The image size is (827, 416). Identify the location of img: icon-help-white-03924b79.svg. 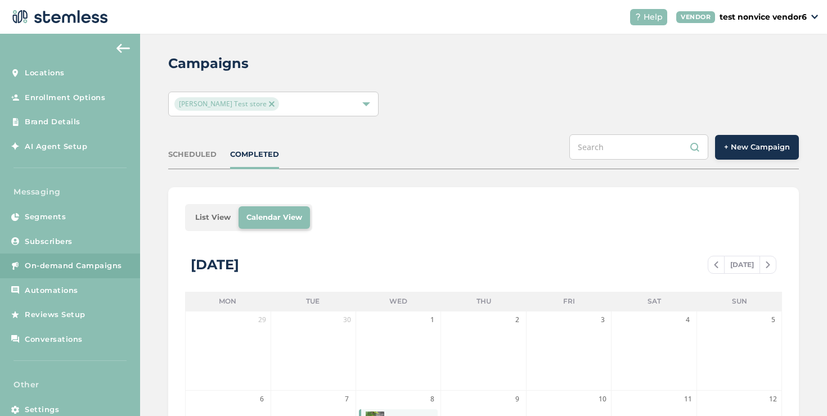
(638, 17).